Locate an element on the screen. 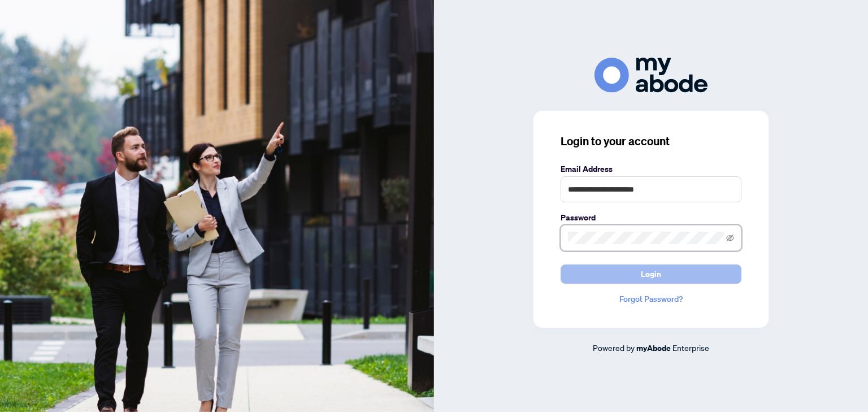  span: Powered by is located at coordinates (613, 347).